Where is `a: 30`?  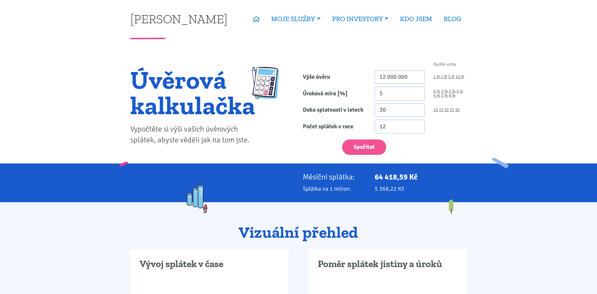
a: 30 is located at coordinates (457, 110).